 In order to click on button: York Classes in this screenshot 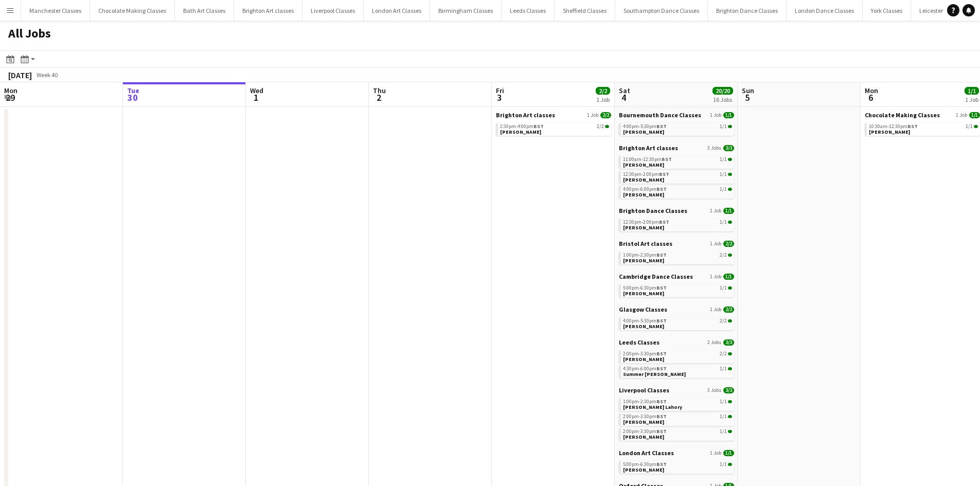, I will do `click(886, 10)`.